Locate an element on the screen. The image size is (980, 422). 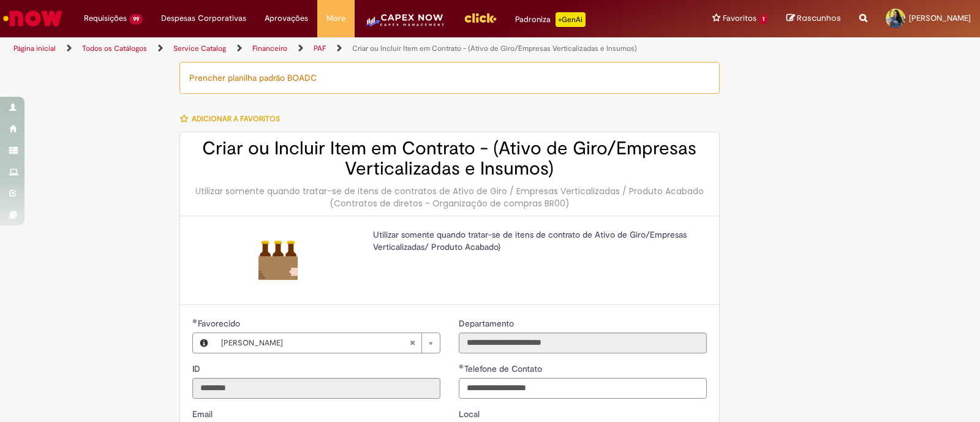
div: Utilizar somente quando tratar-se de itens de contratos de Ativo de Giro / Empresas Verticalizada... is located at coordinates (449, 197).